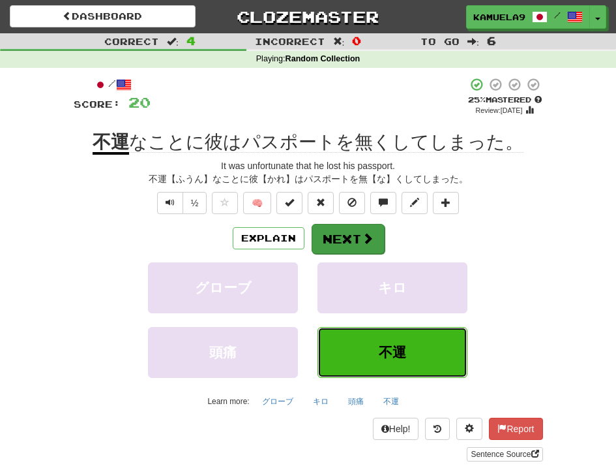 This screenshot has height=470, width=616. I want to click on div: Text-to-speech controls, so click(181, 203).